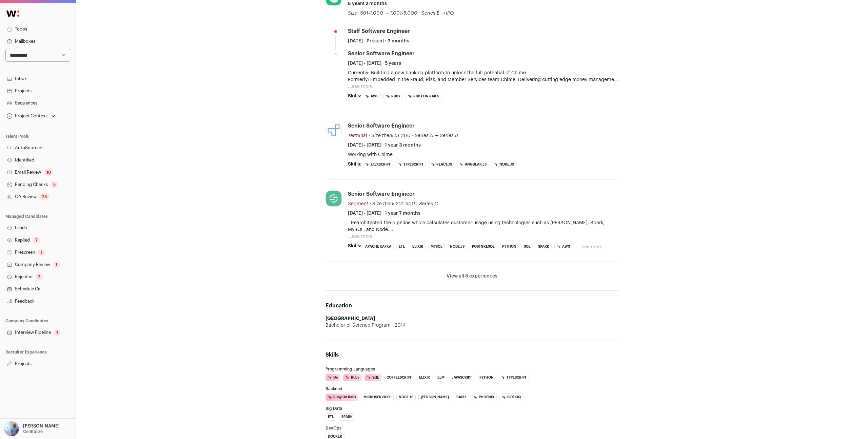 This screenshot has width=868, height=439. What do you see at coordinates (357, 136) in the screenshot?
I see `span: Terminal` at bounding box center [357, 136].